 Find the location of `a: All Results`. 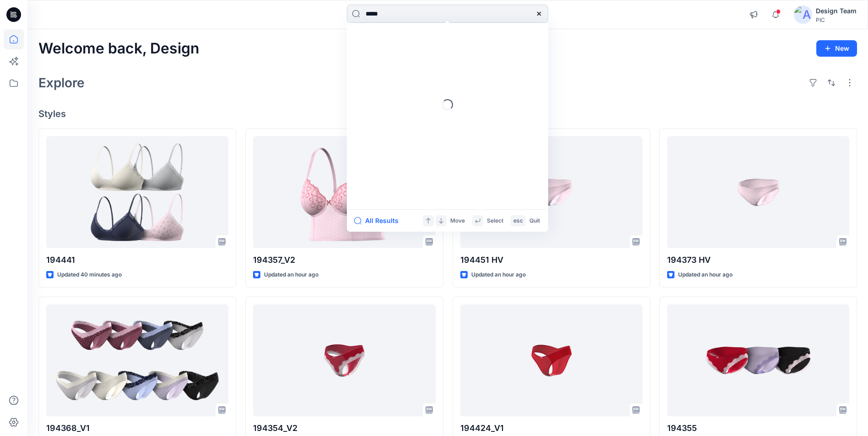

a: All Results is located at coordinates (379, 221).